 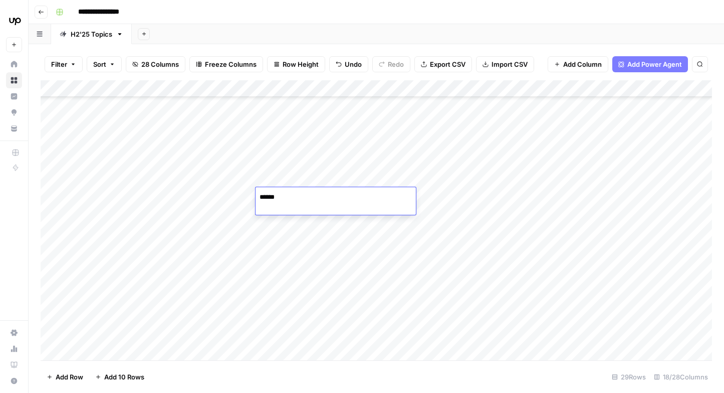 What do you see at coordinates (15, 21) in the screenshot?
I see `img: Upwork Logo` at bounding box center [15, 21].